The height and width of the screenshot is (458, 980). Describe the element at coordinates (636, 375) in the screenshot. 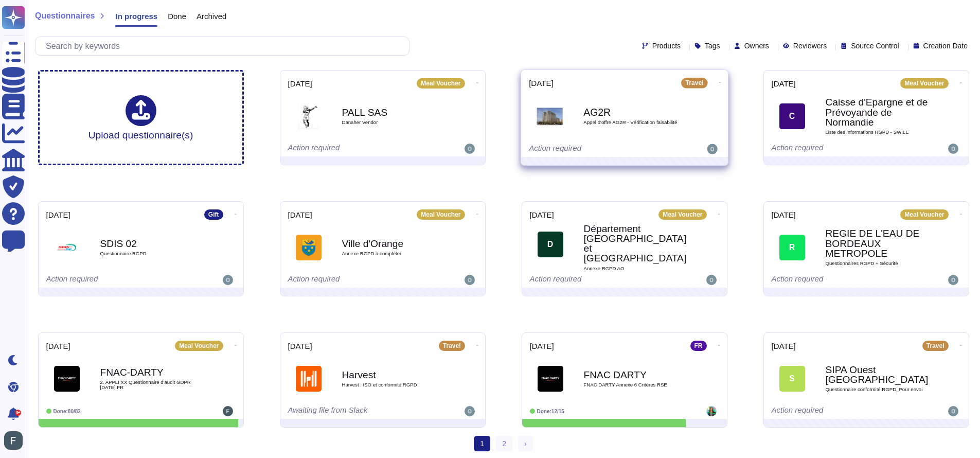

I see `b: FNAC DARTY` at that location.